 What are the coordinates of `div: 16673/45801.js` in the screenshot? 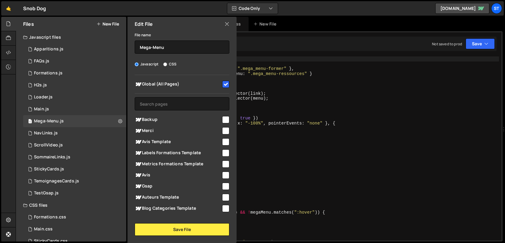 It's located at (74, 97).